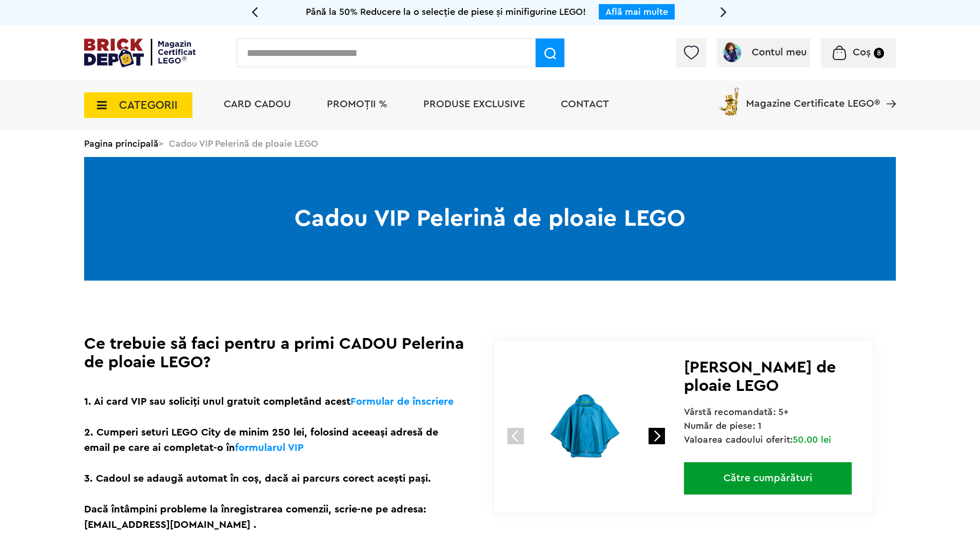 Image resolution: width=980 pixels, height=533 pixels. Describe the element at coordinates (585, 428) in the screenshot. I see `img: 109894-cadou-lego.jpg` at that location.